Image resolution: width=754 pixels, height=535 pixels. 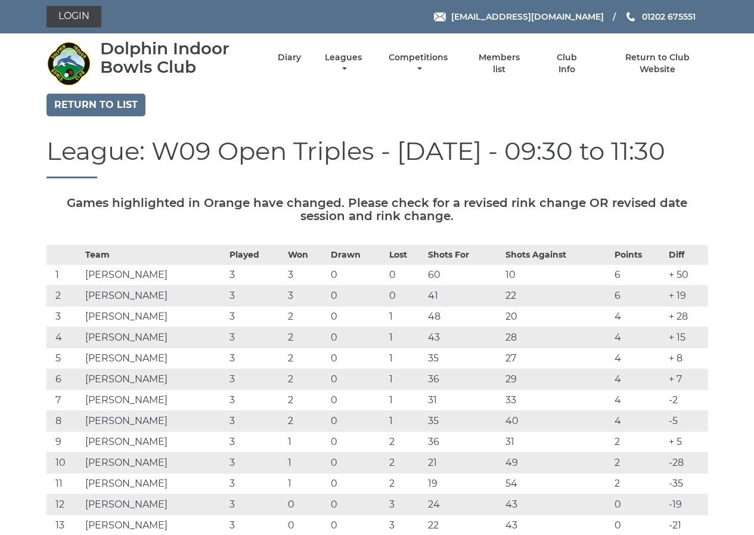 What do you see at coordinates (256, 255) in the screenshot?
I see `th: Played` at bounding box center [256, 255].